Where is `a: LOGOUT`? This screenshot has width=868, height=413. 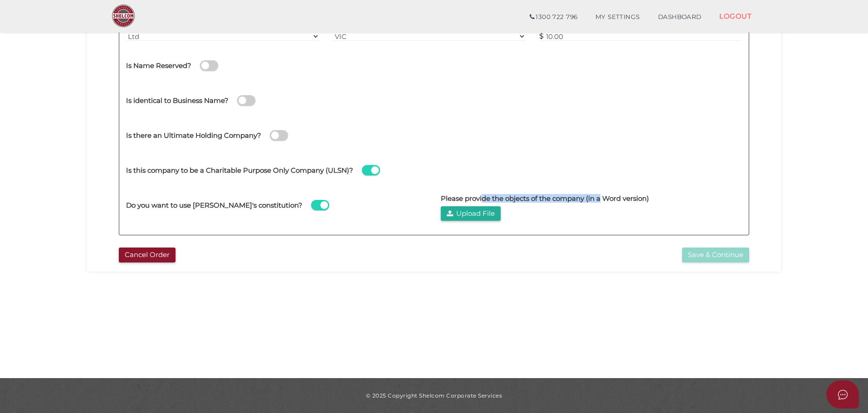
a: LOGOUT is located at coordinates (735, 16).